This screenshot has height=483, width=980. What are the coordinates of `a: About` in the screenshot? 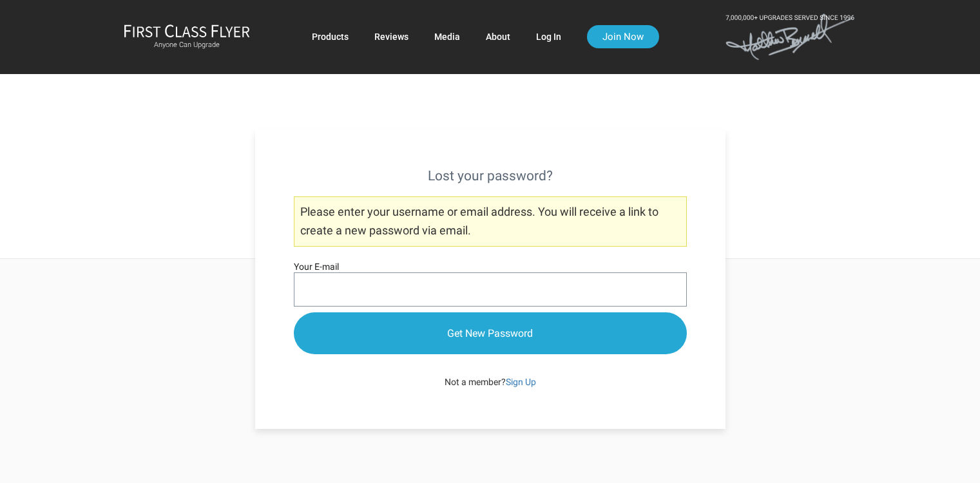 It's located at (498, 37).